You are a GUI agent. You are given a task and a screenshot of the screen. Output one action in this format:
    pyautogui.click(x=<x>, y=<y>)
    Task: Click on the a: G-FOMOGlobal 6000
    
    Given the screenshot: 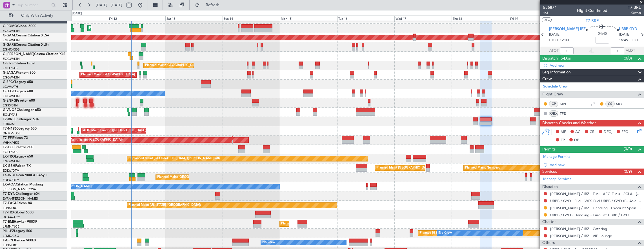 What is the action you would take?
    pyautogui.click(x=19, y=26)
    